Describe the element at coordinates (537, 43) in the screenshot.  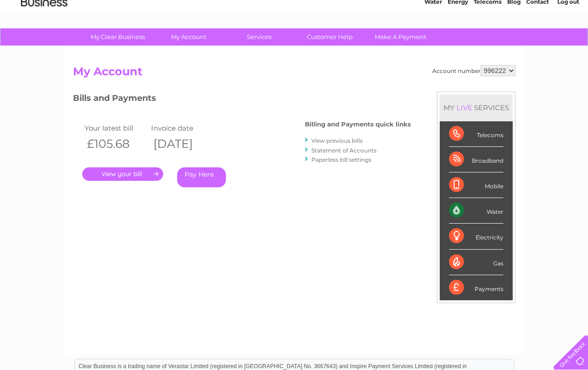
I see `a: Contact` at that location.